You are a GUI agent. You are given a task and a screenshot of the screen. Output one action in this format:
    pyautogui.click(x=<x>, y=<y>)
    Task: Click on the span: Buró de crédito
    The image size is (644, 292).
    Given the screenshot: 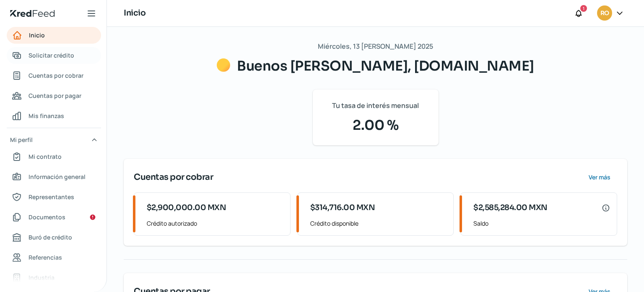 What is the action you would take?
    pyautogui.click(x=50, y=237)
    